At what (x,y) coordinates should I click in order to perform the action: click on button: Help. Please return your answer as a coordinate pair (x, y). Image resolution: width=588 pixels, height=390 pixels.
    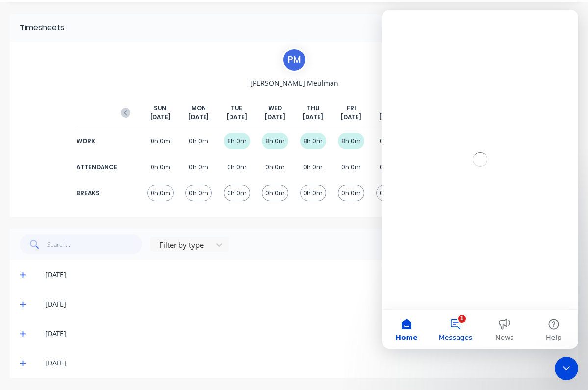
    Looking at the image, I should click on (171, 319).